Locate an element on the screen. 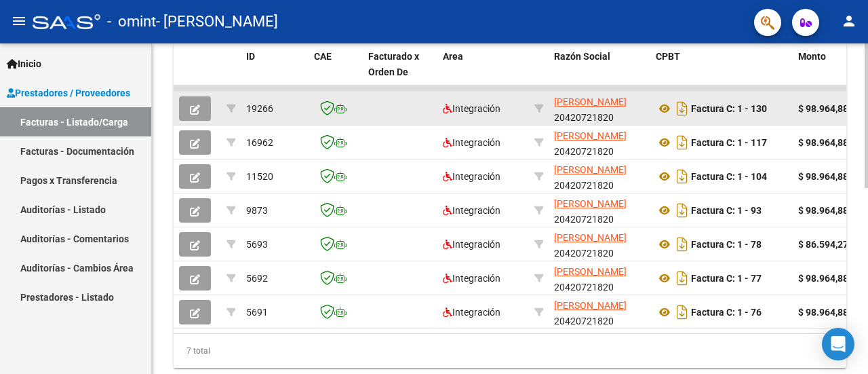 The image size is (868, 374). datatable-header-cell: CPBT is located at coordinates (722, 72).